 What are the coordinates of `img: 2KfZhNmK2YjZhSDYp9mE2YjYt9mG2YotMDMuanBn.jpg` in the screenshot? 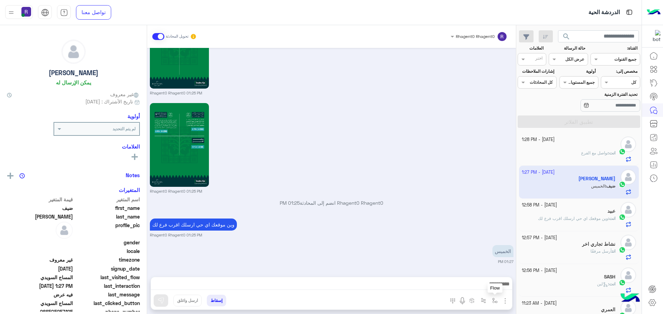 It's located at (180, 145).